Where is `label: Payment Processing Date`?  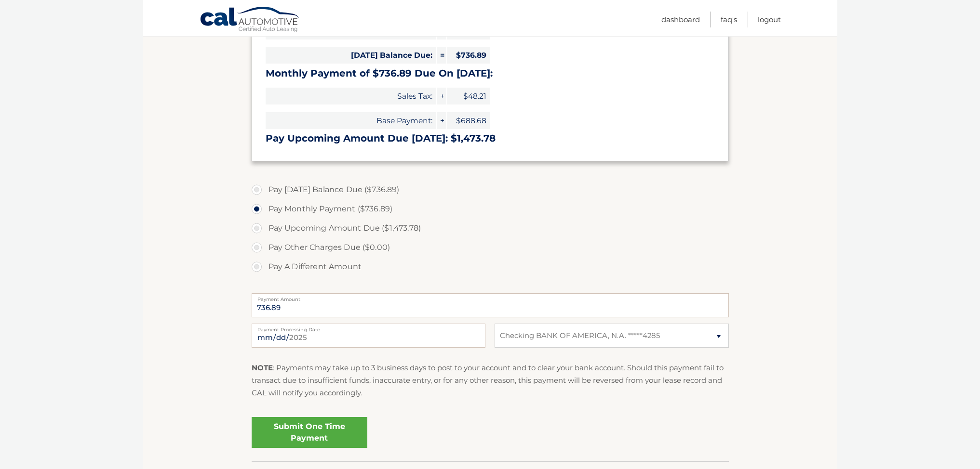 label: Payment Processing Date is located at coordinates (369, 328).